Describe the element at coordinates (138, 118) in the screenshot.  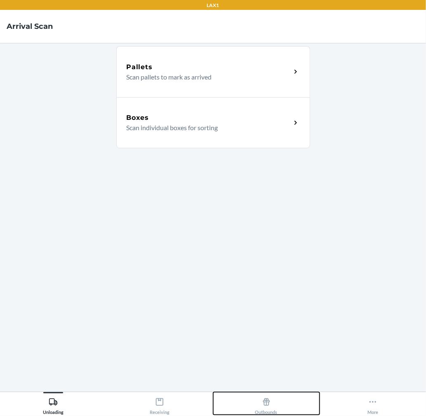
I see `h5: Boxes` at that location.